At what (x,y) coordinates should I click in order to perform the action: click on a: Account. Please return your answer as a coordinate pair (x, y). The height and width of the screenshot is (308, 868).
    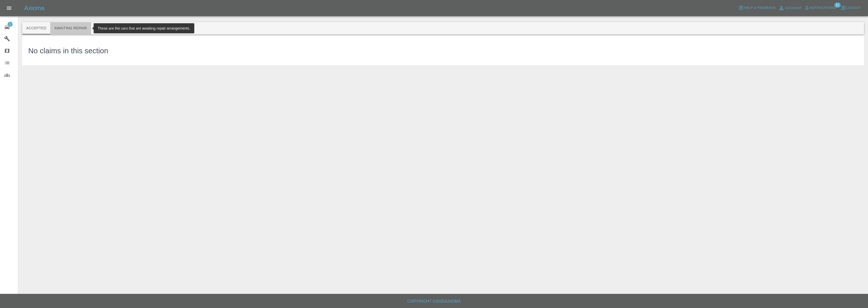
    Looking at the image, I should click on (790, 8).